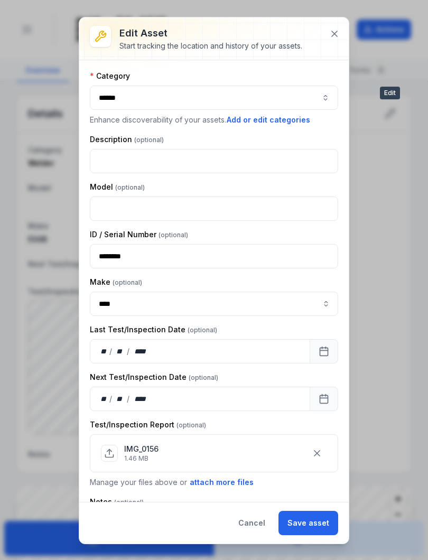 The width and height of the screenshot is (428, 560). Describe the element at coordinates (153, 329) in the screenshot. I see `label: Last Test/Inspection Date` at that location.